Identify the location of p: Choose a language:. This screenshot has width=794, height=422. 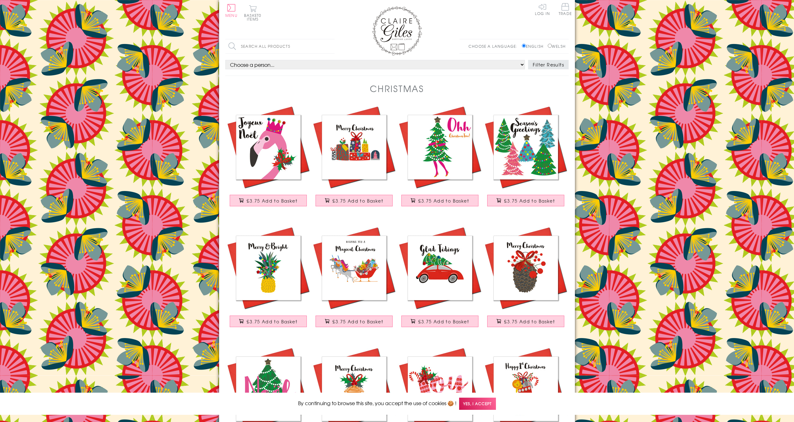
(494, 46).